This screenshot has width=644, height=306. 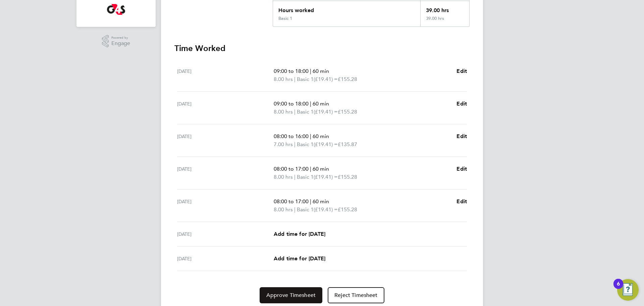 What do you see at coordinates (120, 37) in the screenshot?
I see `span: Powered by` at bounding box center [120, 37].